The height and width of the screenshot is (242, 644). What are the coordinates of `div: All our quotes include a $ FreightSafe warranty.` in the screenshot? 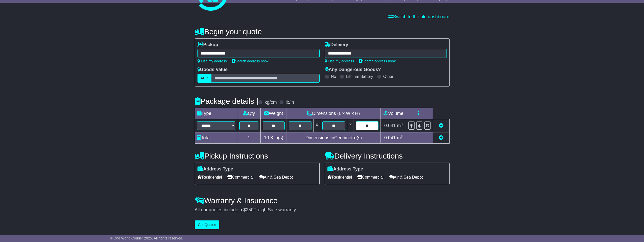 It's located at (322, 210).